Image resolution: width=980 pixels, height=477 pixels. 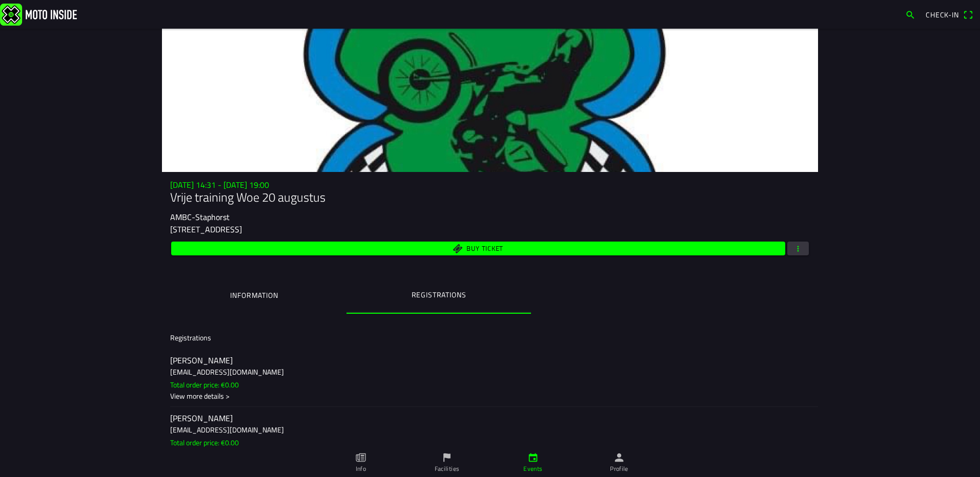 What do you see at coordinates (361, 458) in the screenshot?
I see `ion-icon: paper` at bounding box center [361, 458].